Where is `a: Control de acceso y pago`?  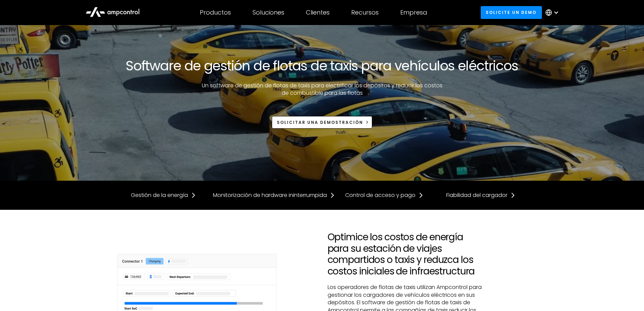
a: Control de acceso y pago is located at coordinates (385, 195).